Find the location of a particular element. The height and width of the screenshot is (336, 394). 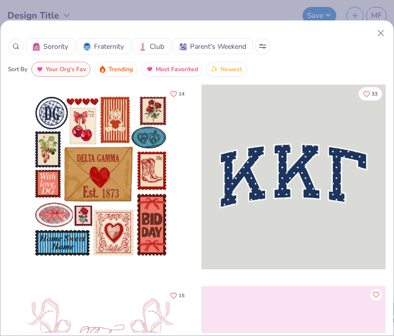

button: Most Favorited is located at coordinates (172, 69).